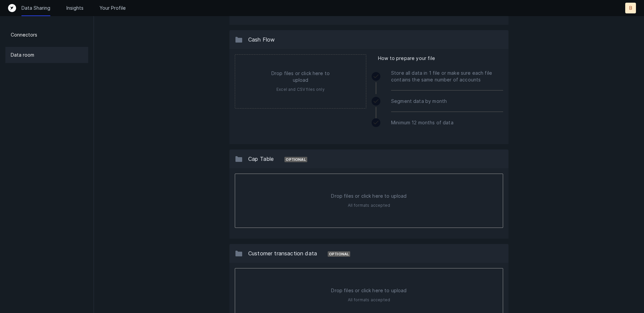 The height and width of the screenshot is (313, 644). What do you see at coordinates (75, 8) in the screenshot?
I see `a: Insights` at bounding box center [75, 8].